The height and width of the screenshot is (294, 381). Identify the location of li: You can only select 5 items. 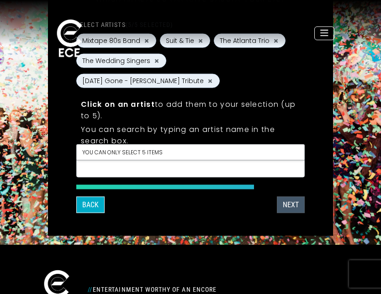
(191, 153).